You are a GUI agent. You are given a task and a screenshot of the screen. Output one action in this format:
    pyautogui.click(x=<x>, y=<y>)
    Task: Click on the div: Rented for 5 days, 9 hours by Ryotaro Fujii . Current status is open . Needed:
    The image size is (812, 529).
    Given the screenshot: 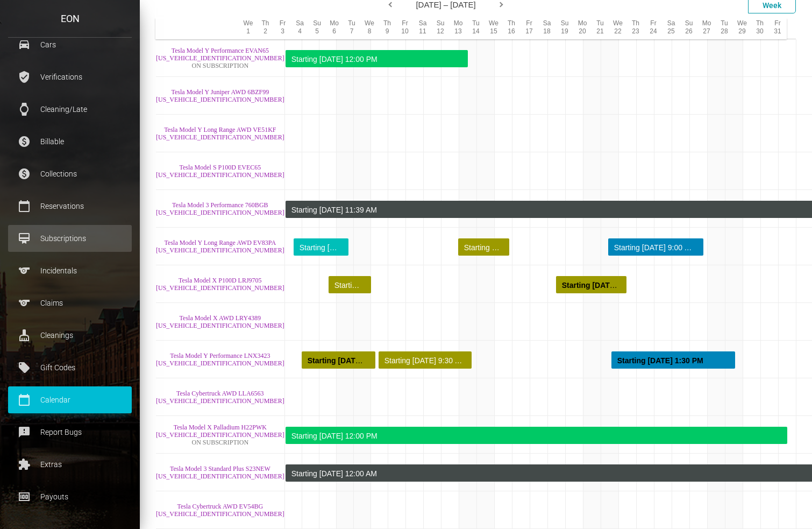 What is the action you would take?
    pyautogui.click(x=655, y=247)
    